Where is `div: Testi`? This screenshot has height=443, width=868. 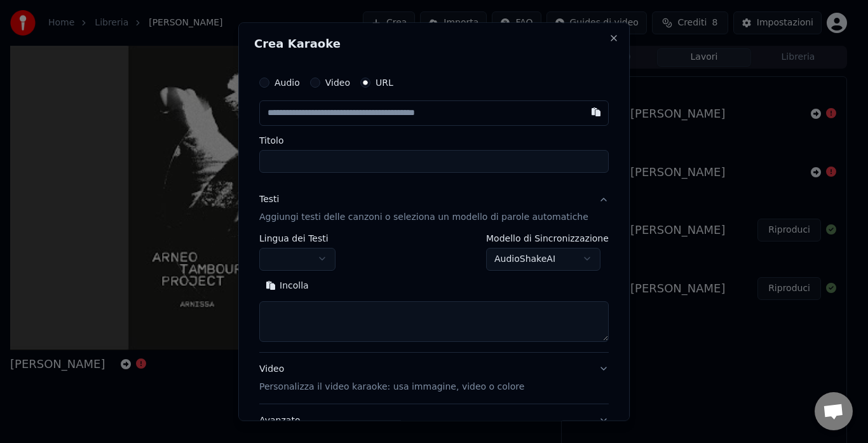
div: Testi is located at coordinates (269, 200).